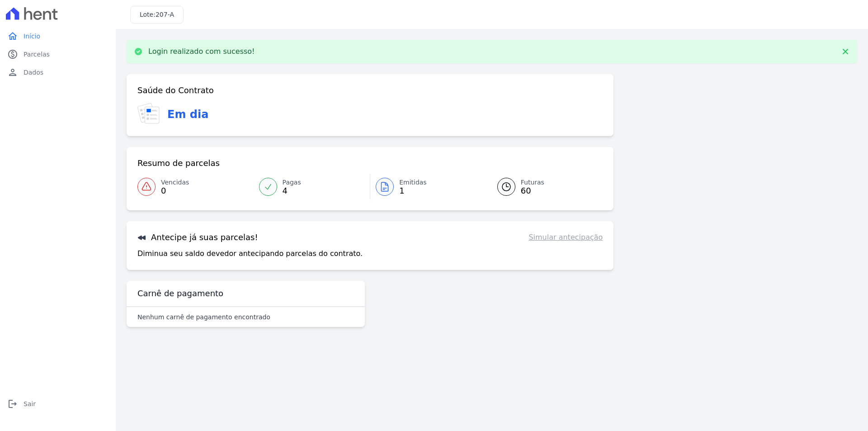 The image size is (868, 431). Describe the element at coordinates (292, 182) in the screenshot. I see `span: Pagas` at that location.